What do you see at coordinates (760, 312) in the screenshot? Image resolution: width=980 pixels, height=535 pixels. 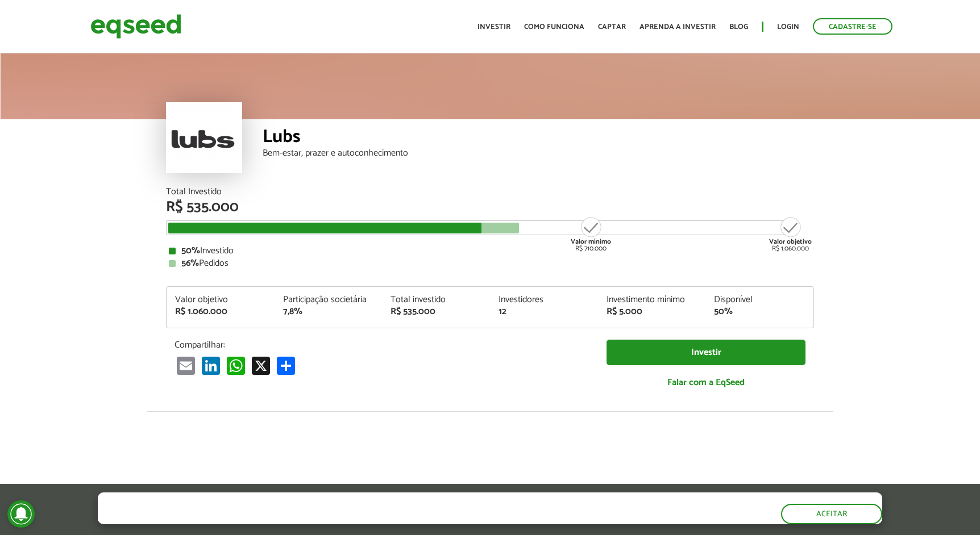 I see `div: 50%` at bounding box center [760, 312].